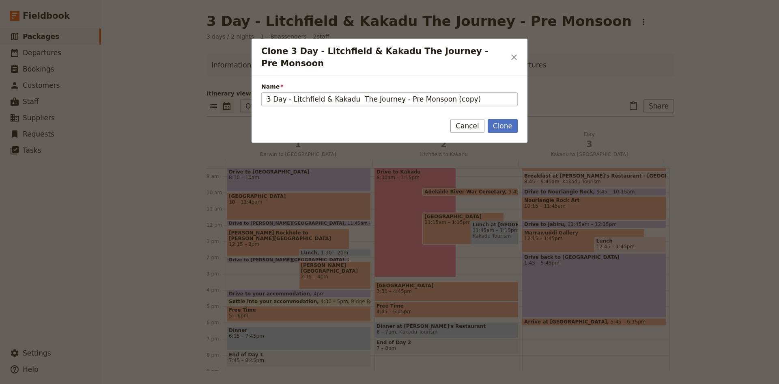 The height and width of the screenshot is (384, 779). I want to click on h2: Clone 3 Day - Litchfield & Kakadu The Journey - Pre Monsoon, so click(384, 57).